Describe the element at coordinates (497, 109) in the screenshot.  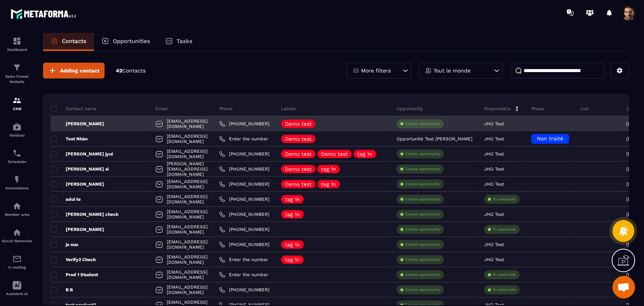
I see `p: Responsible` at that location.